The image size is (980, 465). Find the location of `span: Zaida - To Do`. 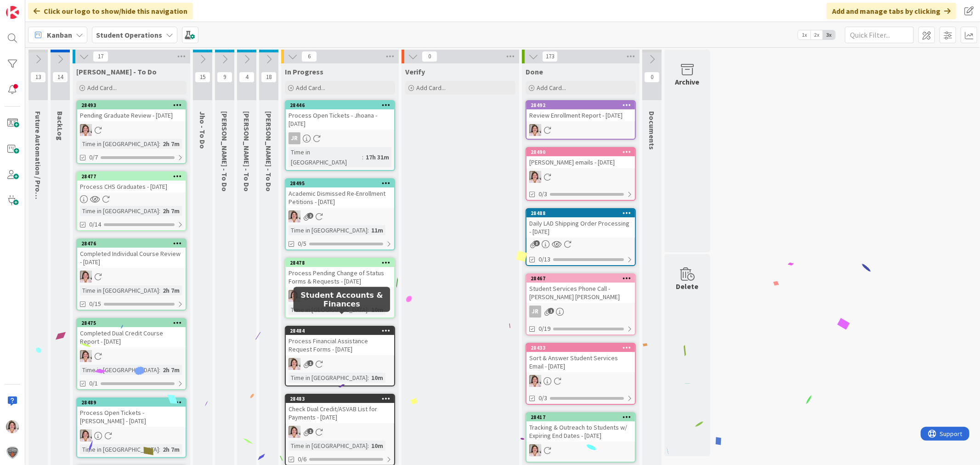

span: Zaida - To Do is located at coordinates (225, 152).